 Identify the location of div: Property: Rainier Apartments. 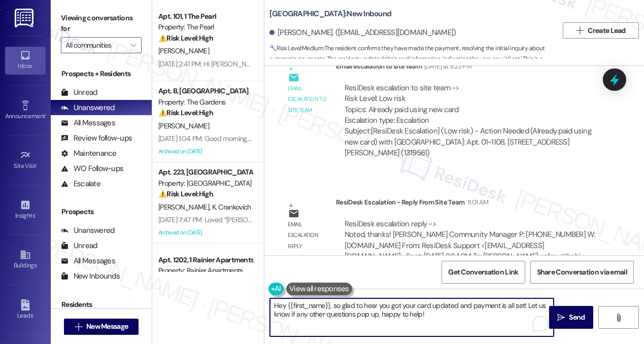
(205, 270).